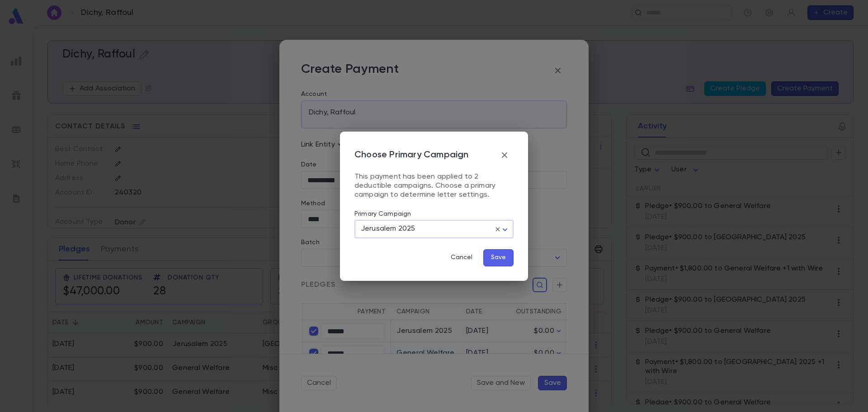  I want to click on p: Choose Primary Campaign, so click(411, 155).